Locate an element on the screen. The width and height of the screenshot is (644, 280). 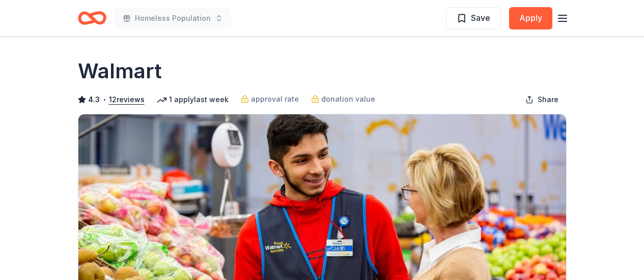
div: 1 apply last week is located at coordinates (192, 100).